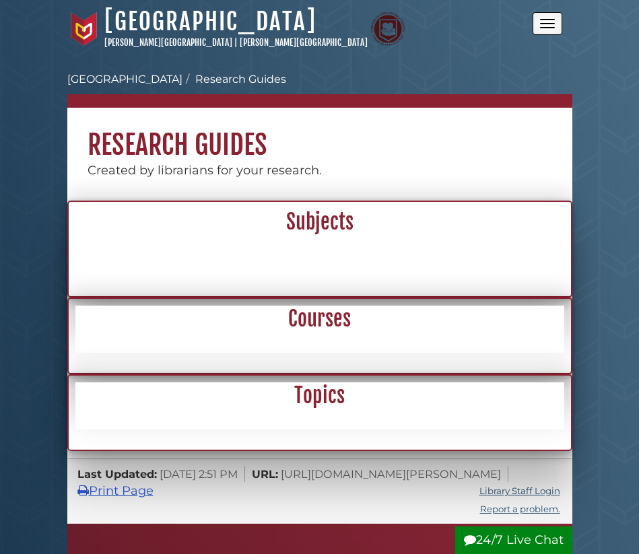 The image size is (639, 554). Describe the element at coordinates (205, 170) in the screenshot. I see `span: Created by librarians for your research.` at that location.